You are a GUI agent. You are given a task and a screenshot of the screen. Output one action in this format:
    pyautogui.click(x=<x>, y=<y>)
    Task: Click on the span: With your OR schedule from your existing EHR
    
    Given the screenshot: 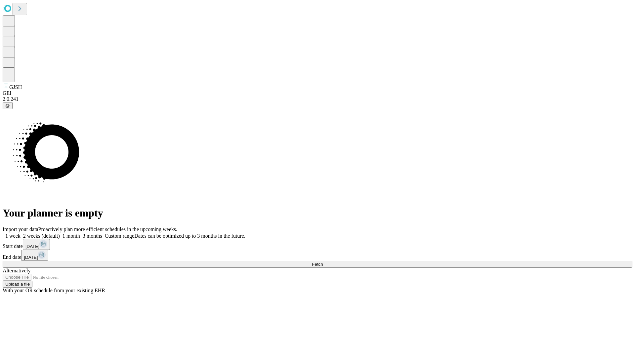 What is the action you would take?
    pyautogui.click(x=54, y=290)
    